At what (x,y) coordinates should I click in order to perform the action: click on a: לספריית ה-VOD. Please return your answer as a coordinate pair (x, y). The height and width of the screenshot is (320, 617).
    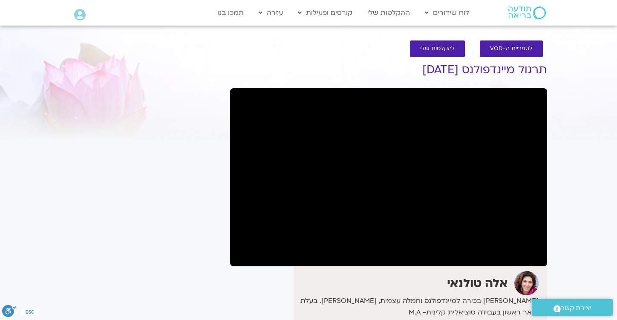
    Looking at the image, I should click on (511, 49).